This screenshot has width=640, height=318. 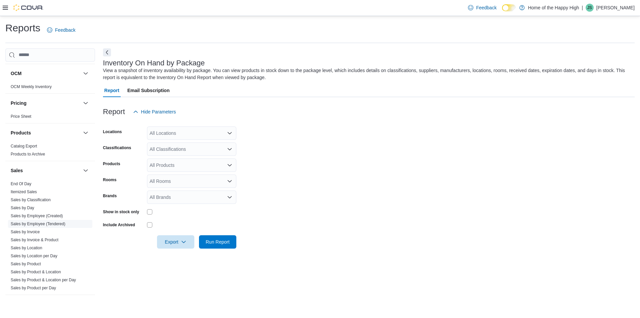 What do you see at coordinates (31, 87) in the screenshot?
I see `a: OCM Weekly Inventory` at bounding box center [31, 87].